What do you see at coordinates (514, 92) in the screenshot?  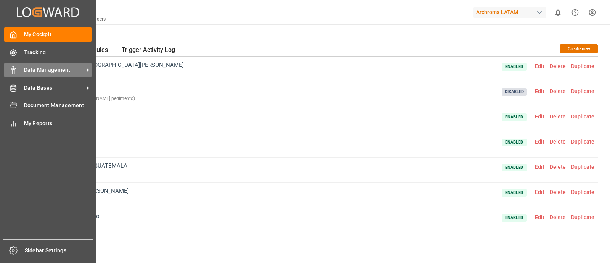 I see `span: Disabled` at bounding box center [514, 92].